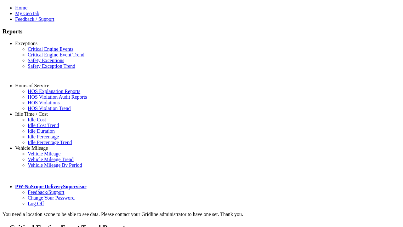 The height and width of the screenshot is (227, 403). Describe the element at coordinates (43, 125) in the screenshot. I see `a: Idle Cost Trend` at that location.